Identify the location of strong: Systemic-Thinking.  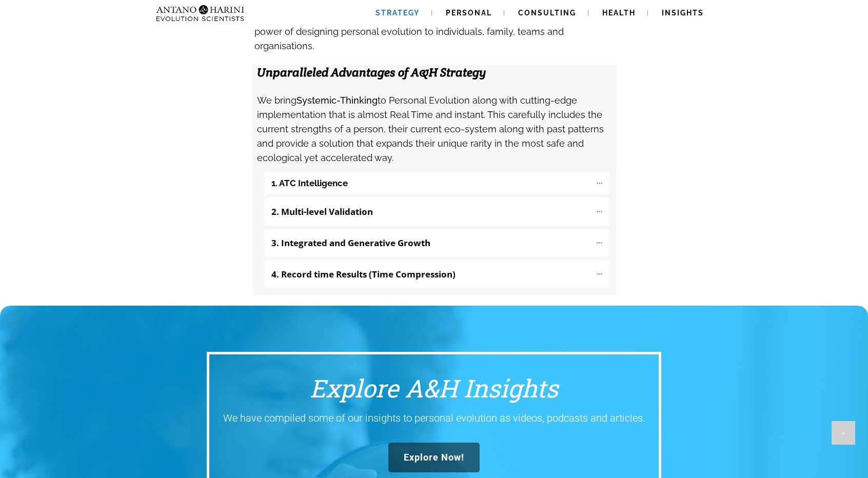
(337, 100).